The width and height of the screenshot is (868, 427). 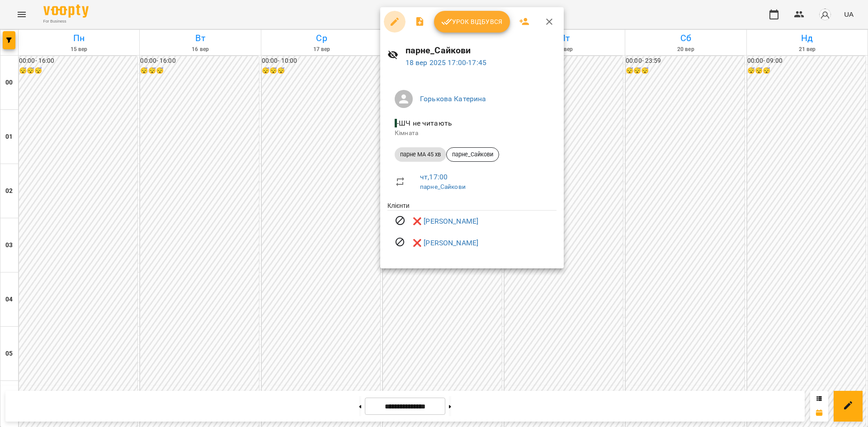 I want to click on ul: Клієнти, so click(x=472, y=229).